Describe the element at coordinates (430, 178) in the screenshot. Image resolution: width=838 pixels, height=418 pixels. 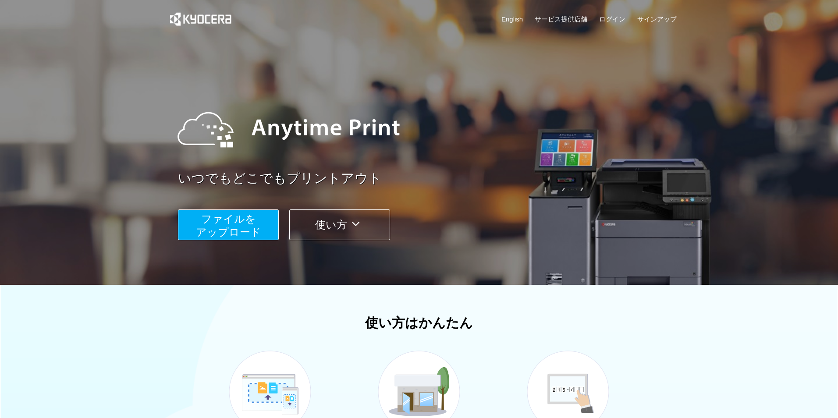
I see `a: いつでもどこでもプリントアウト` at that location.